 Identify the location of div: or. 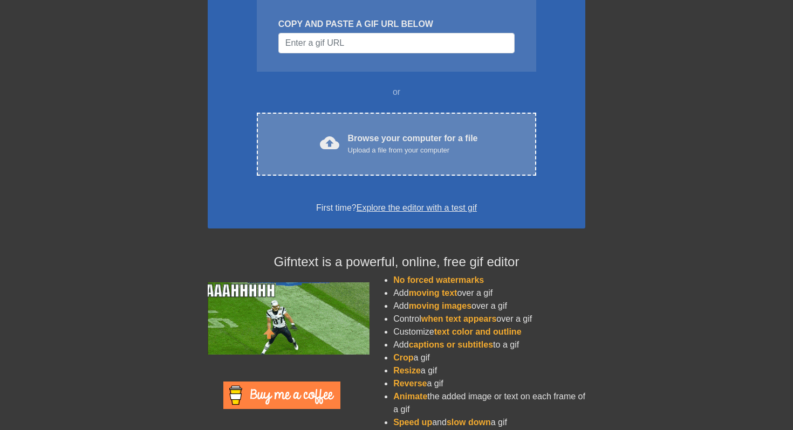
(396, 92).